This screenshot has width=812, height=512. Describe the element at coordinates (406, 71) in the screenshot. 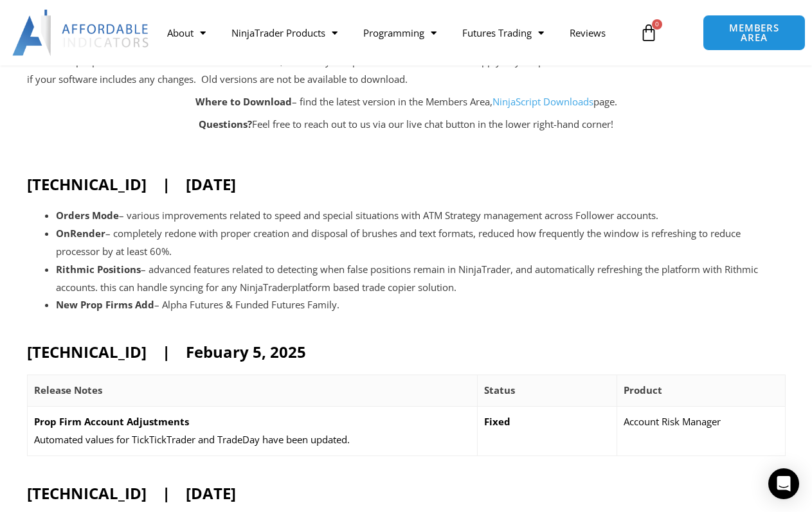

I see `p: Since multiple products are built into the same download, there may be updates included that do n...` at that location.